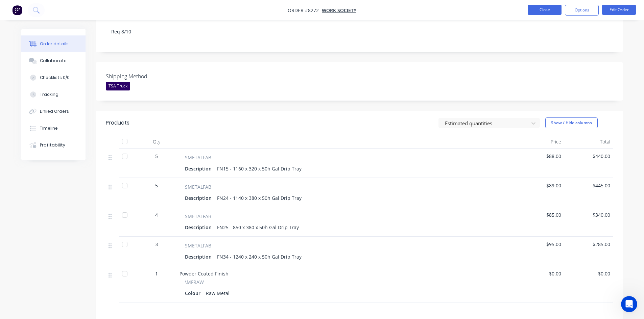 Image resolution: width=644 pixels, height=319 pixels. I want to click on div: TSA Truck, so click(118, 86).